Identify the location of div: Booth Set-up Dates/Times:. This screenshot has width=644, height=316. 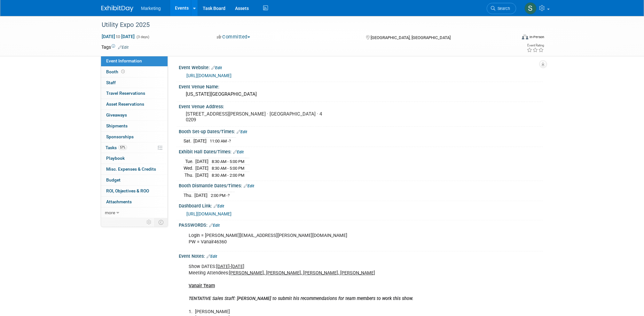
(360, 131).